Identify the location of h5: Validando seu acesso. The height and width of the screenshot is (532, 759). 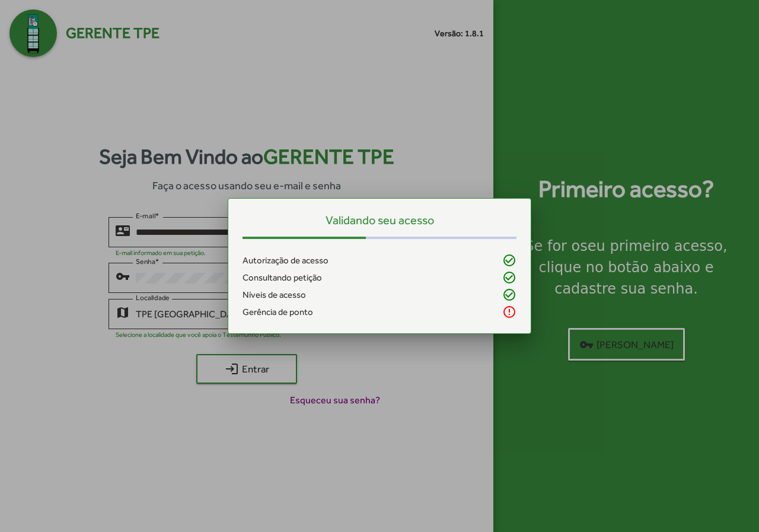
(380, 220).